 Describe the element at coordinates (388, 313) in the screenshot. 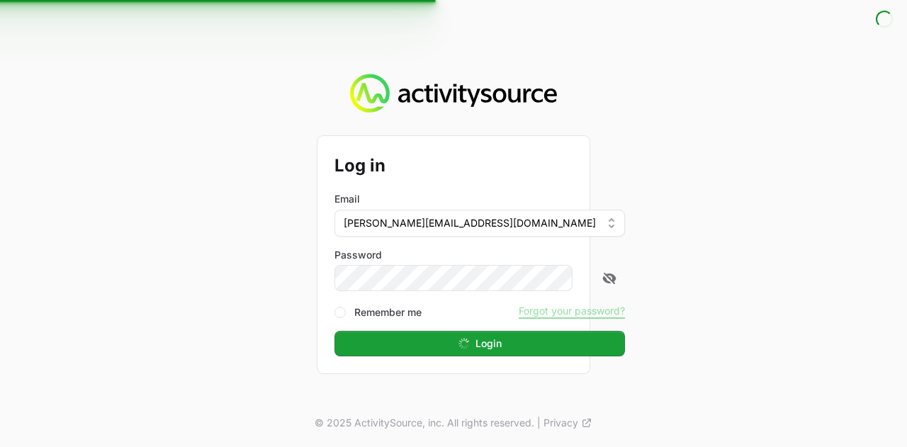

I see `label: Remember me` at that location.